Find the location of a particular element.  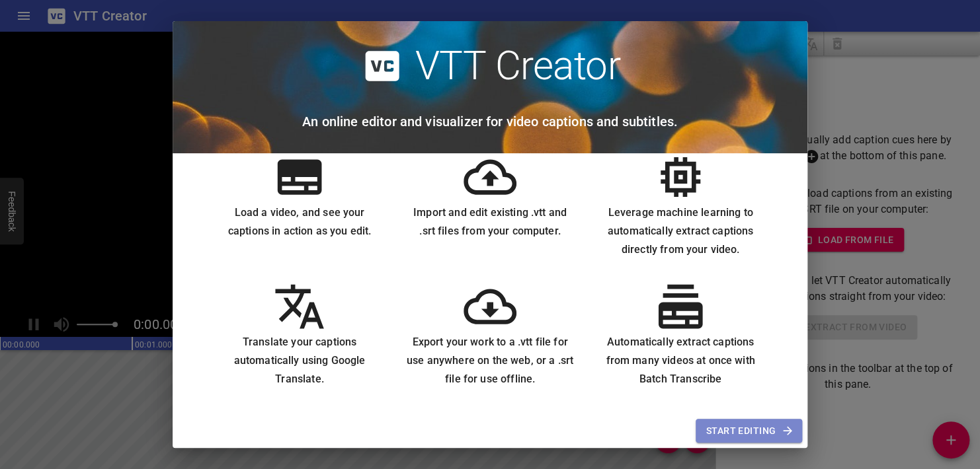

h6: Export your work to a .vtt file for use anywhere on the web, or a .srt file for use offline. is located at coordinates (490, 361).